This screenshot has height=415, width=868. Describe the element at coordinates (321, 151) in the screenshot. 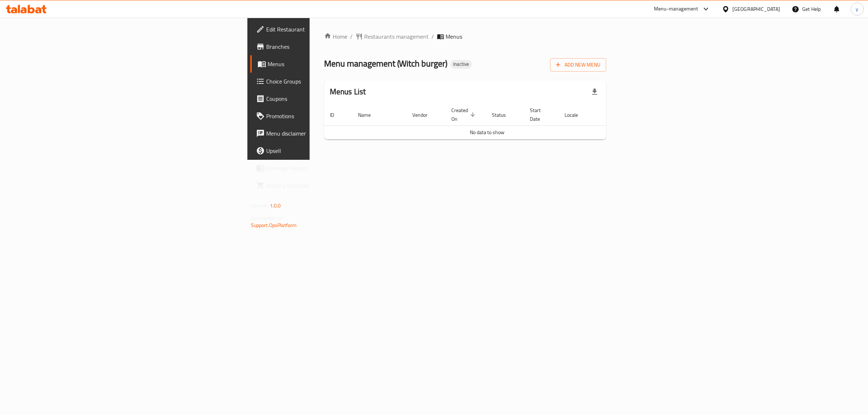

I see `a: Upsell` at that location.